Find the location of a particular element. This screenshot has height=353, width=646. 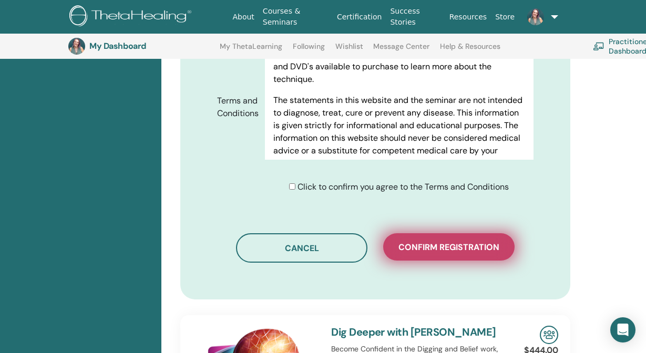

img: logo.png is located at coordinates (132, 17).